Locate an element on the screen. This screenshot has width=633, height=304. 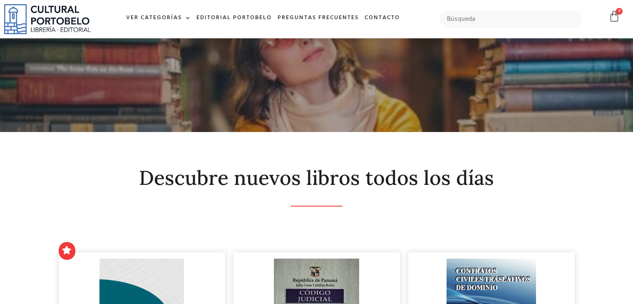
a: Editorial Portobelo is located at coordinates (234, 18).